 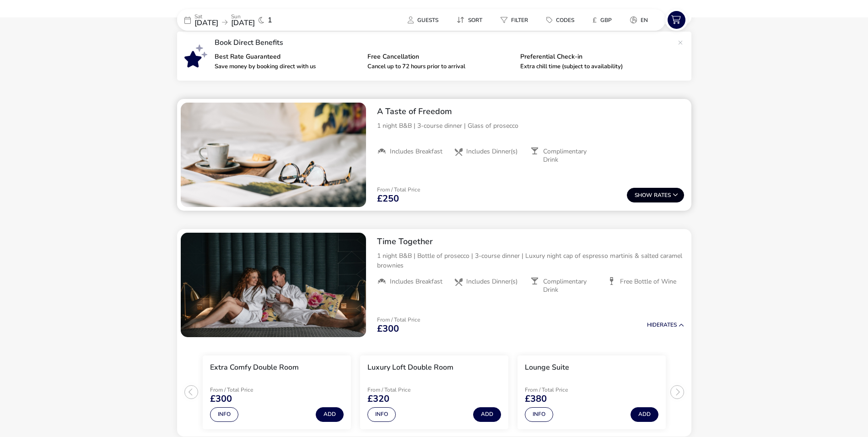 I want to click on naf-pibe-menu-bar-item: Filter, so click(x=516, y=20).